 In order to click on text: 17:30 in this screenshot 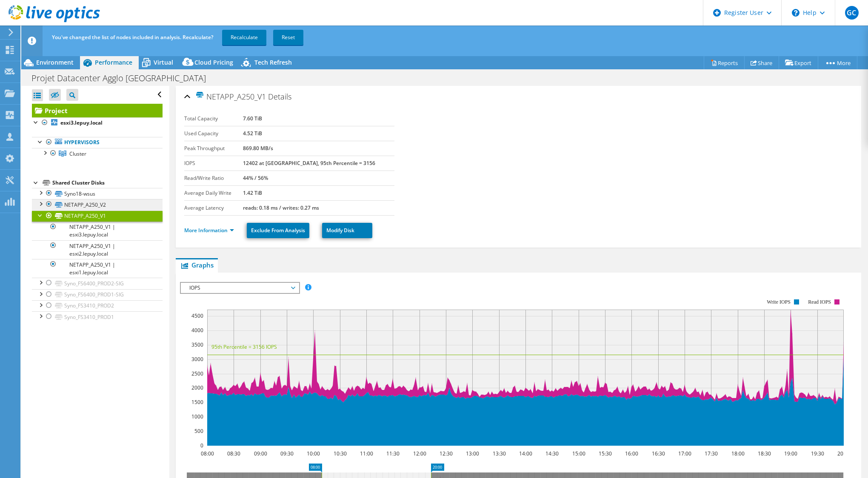, I will do `click(711, 454)`.